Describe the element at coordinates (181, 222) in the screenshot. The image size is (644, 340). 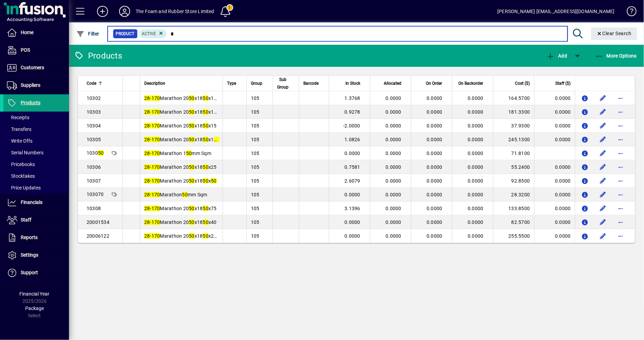
I see `span: Marathon 20 x18 x40` at that location.